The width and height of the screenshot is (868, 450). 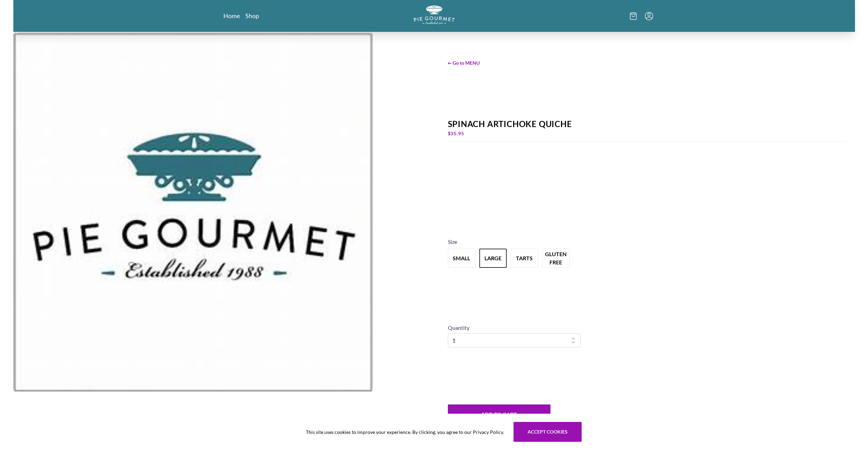 I want to click on span: Quantity, so click(x=459, y=328).